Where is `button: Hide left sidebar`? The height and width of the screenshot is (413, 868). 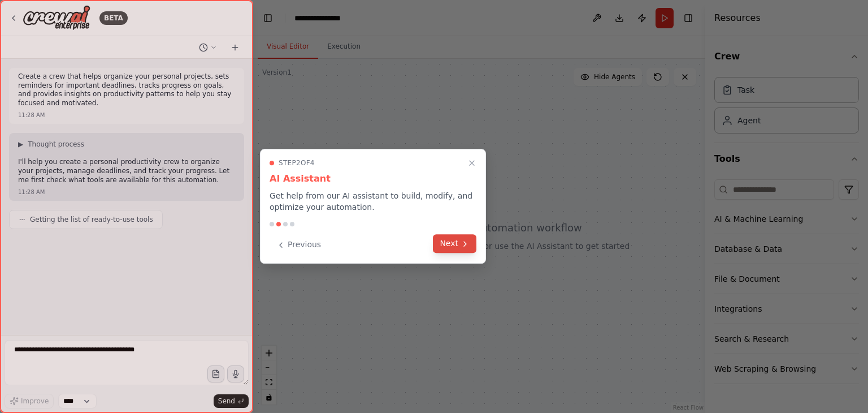 button: Hide left sidebar is located at coordinates (268, 18).